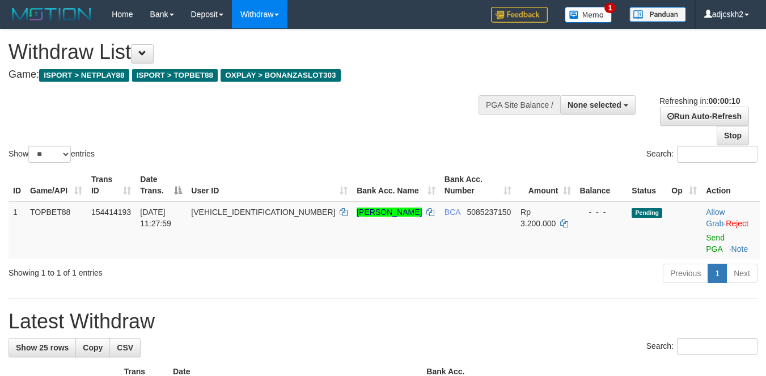 Image resolution: width=766 pixels, height=376 pixels. What do you see at coordinates (704, 116) in the screenshot?
I see `a: Run Auto-Refresh` at bounding box center [704, 116].